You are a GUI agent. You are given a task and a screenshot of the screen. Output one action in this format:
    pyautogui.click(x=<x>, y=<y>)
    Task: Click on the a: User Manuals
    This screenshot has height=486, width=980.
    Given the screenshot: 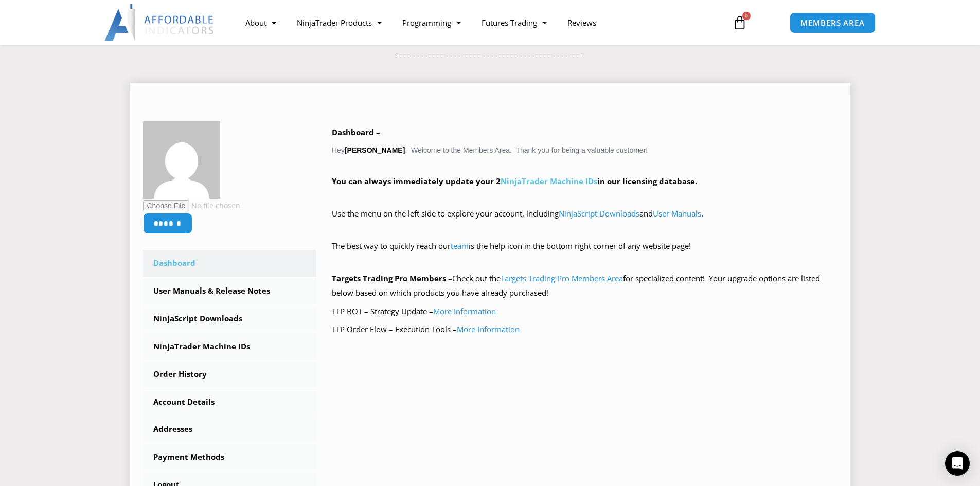 What is the action you would take?
    pyautogui.click(x=677, y=214)
    